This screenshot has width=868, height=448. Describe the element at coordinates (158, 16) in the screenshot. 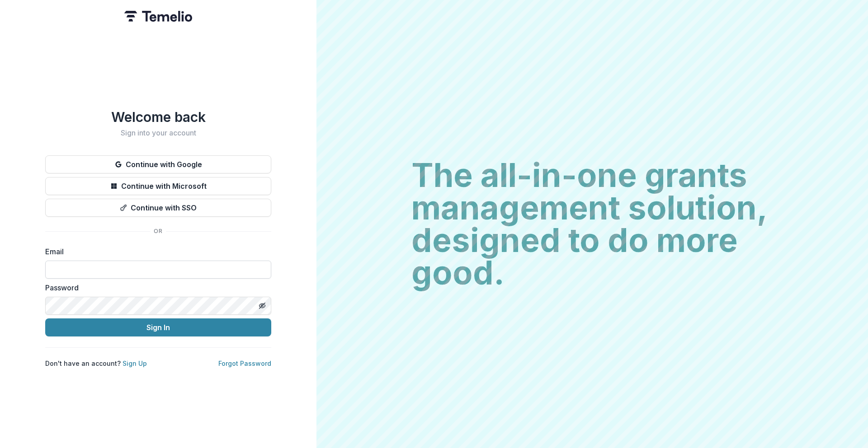

I see `img: Temelio` at that location.